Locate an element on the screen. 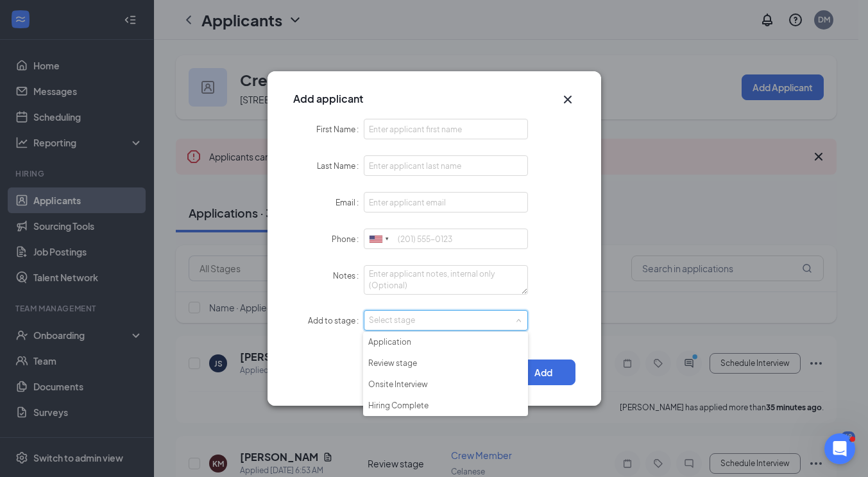 The height and width of the screenshot is (477, 868). li: Application is located at coordinates (445, 342).